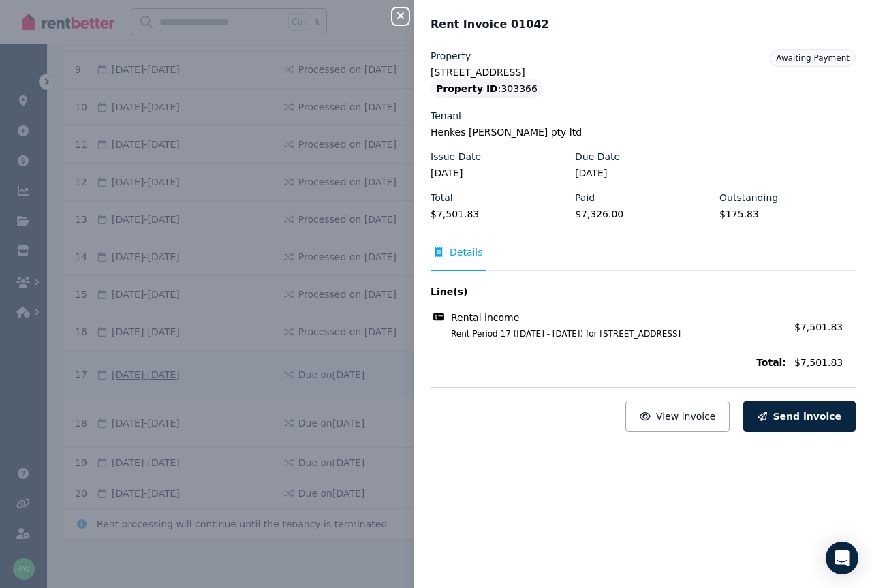  I want to click on span: Details, so click(466, 252).